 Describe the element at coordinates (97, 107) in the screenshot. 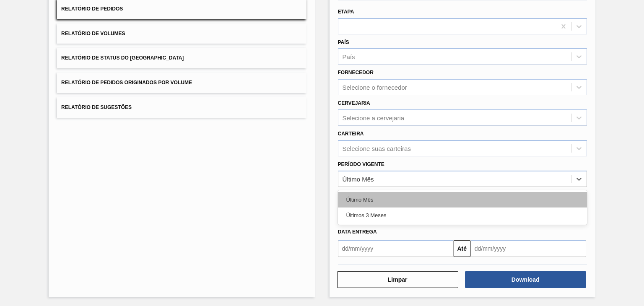

I see `span: Relatório de Sugestões` at that location.